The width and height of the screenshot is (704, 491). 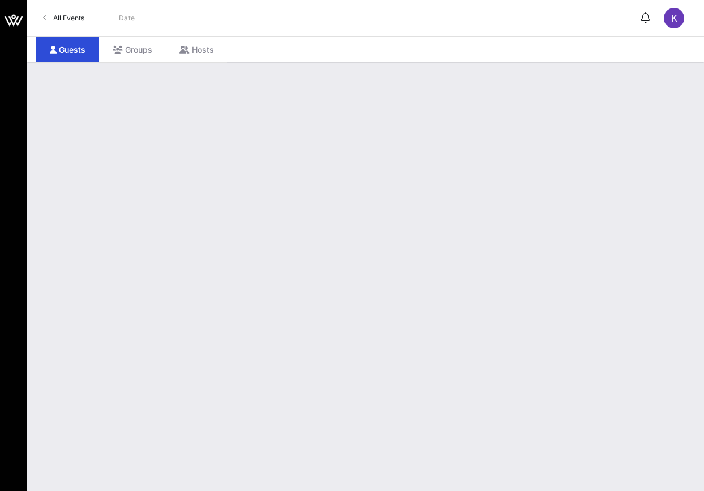 What do you see at coordinates (196, 49) in the screenshot?
I see `div: Hosts` at bounding box center [196, 49].